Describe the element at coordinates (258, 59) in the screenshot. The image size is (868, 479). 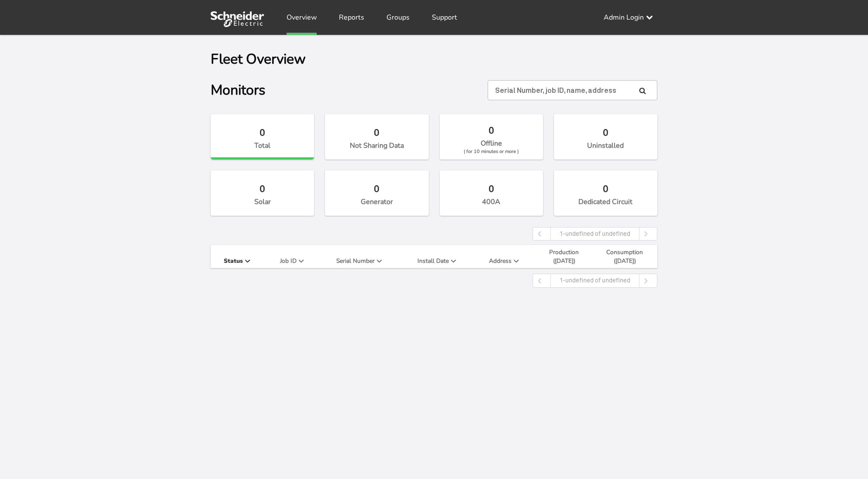
I see `h1: Fleet Overview` at that location.